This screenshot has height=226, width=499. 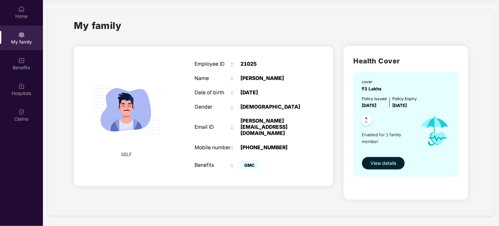 What do you see at coordinates (374, 99) in the screenshot?
I see `div: Policy issued` at bounding box center [374, 99].